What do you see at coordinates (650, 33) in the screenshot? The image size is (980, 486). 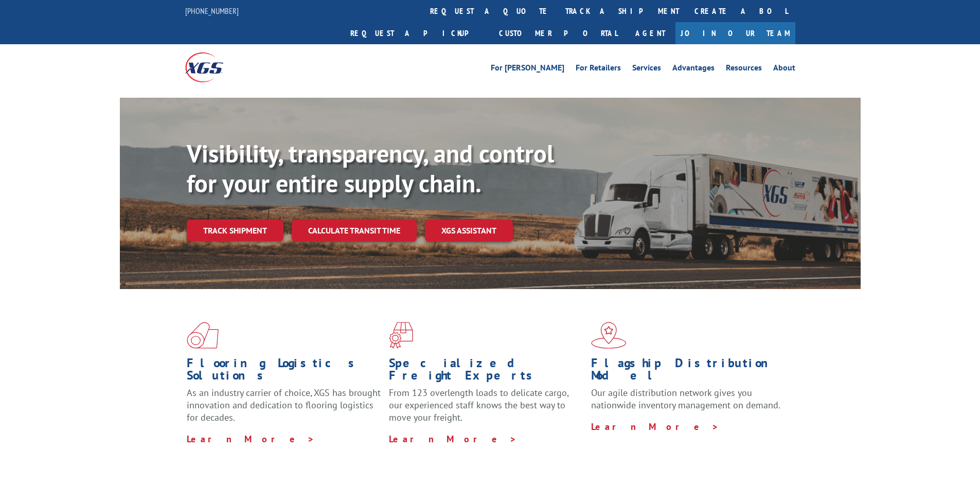 I see `a: Agent` at bounding box center [650, 33].